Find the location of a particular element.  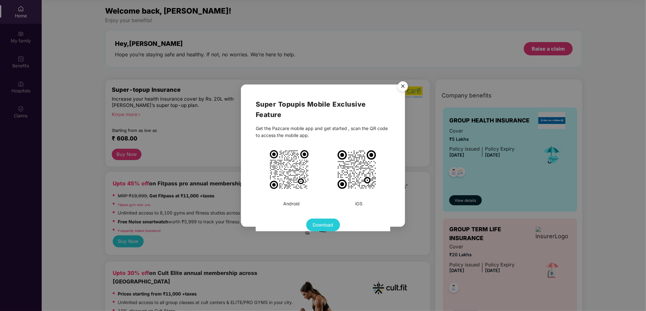

img: svg+xml;base64,PHN2ZyB4bWxucz0iaHR0cDovL3d3dy53My5vcmcvMjAwMC9zdmciIHdpZHRoPSI1NiIgaGVpZ2h0PSI1Ni... is located at coordinates (403, 87).